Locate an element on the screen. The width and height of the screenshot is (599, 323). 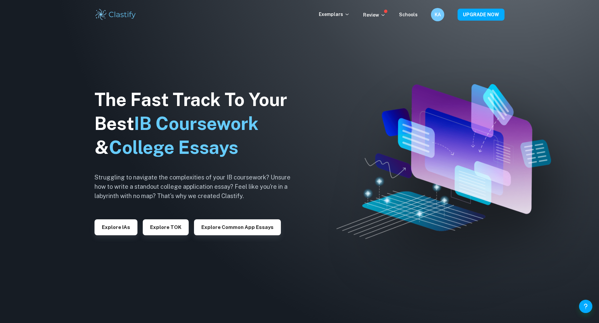
span: IB Coursework is located at coordinates (196, 123).